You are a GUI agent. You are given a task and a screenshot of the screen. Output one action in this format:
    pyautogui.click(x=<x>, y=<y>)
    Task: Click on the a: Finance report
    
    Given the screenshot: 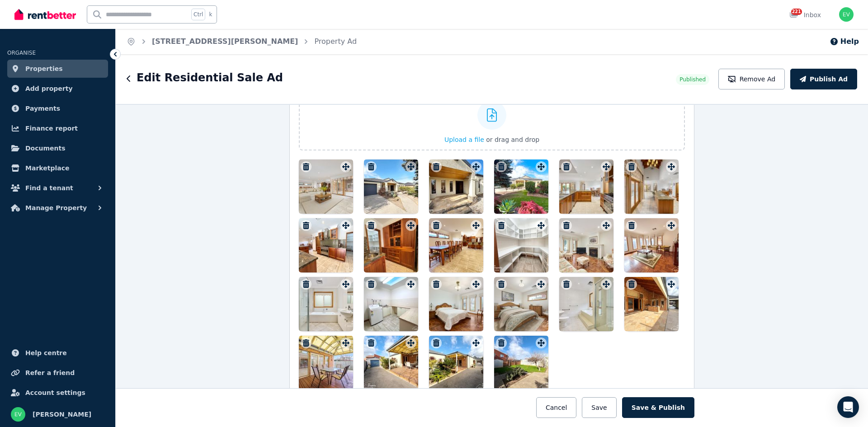 What is the action you would take?
    pyautogui.click(x=58, y=128)
    